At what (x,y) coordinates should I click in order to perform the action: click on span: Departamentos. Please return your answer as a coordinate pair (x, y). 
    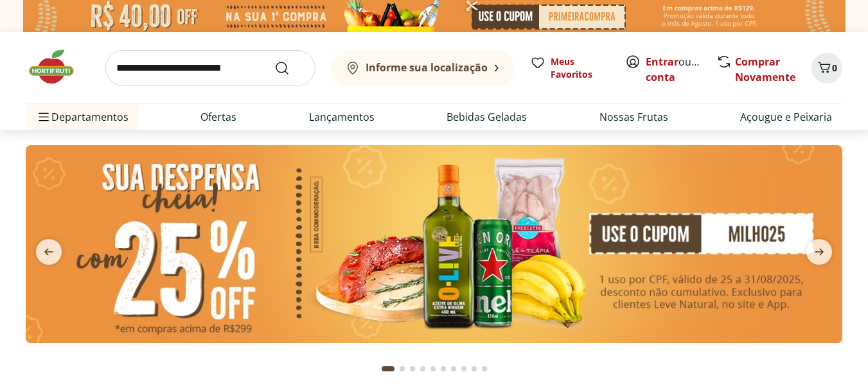
    Looking at the image, I should click on (82, 117).